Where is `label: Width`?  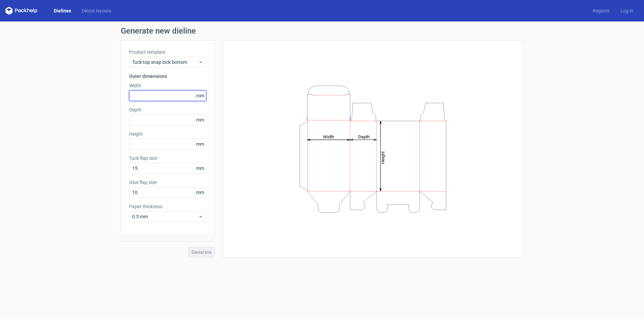 label: Width is located at coordinates (168, 85).